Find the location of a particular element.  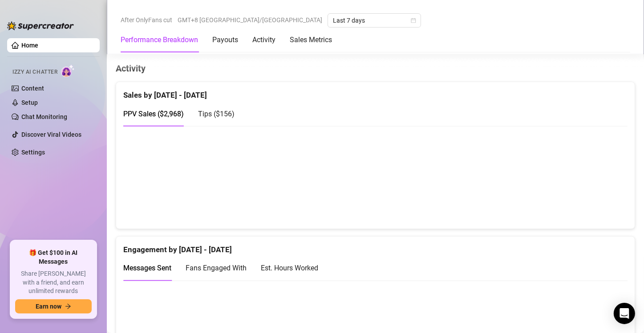

div: Est. Hours Worked is located at coordinates (289, 268).